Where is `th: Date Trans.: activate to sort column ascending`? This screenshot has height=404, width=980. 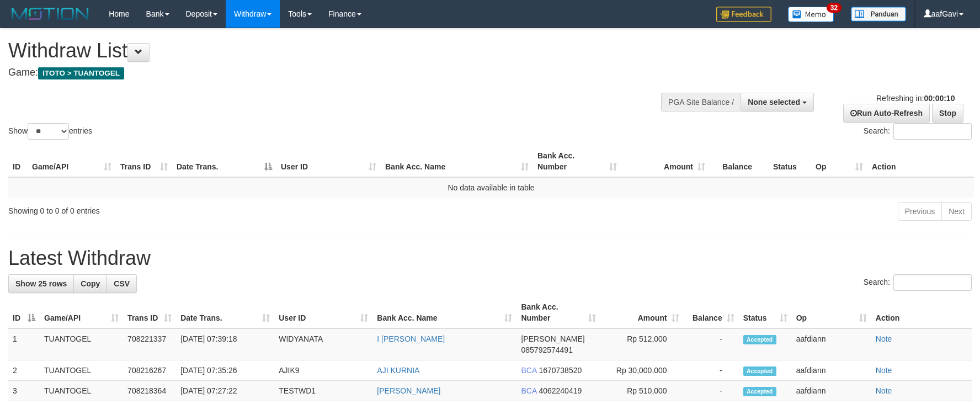 th: Date Trans.: activate to sort column ascending is located at coordinates (225, 312).